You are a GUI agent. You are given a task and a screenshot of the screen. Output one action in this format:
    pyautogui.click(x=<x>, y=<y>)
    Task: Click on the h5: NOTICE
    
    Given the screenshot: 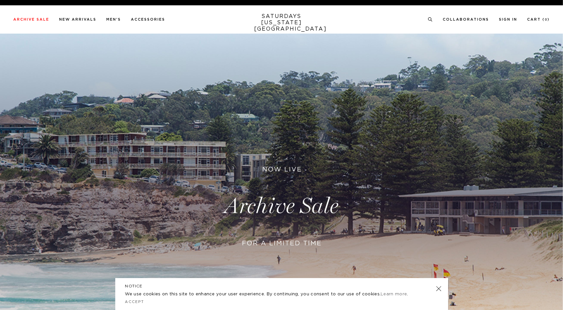 What is the action you would take?
    pyautogui.click(x=282, y=286)
    